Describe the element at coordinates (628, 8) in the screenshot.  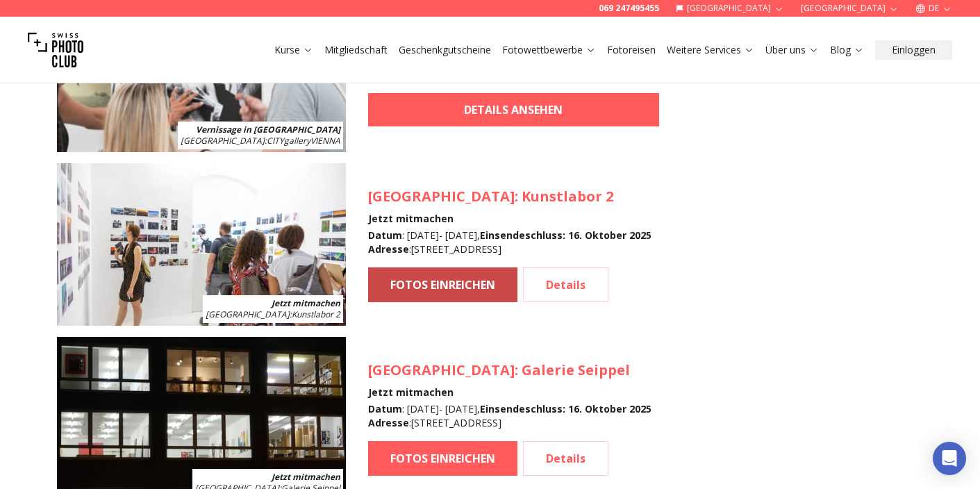
I see `a: 069 247495455` at that location.